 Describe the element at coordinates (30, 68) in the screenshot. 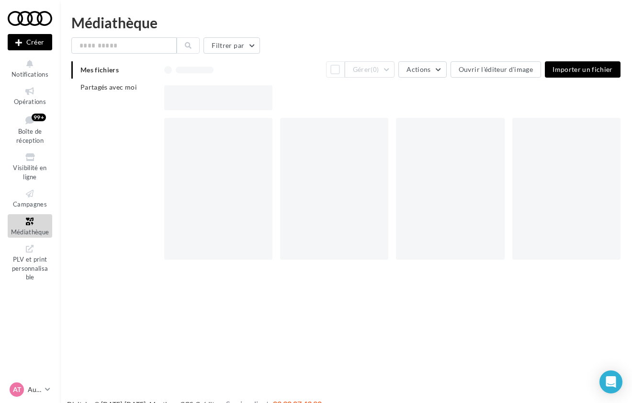

I see `button: Notifications` at that location.